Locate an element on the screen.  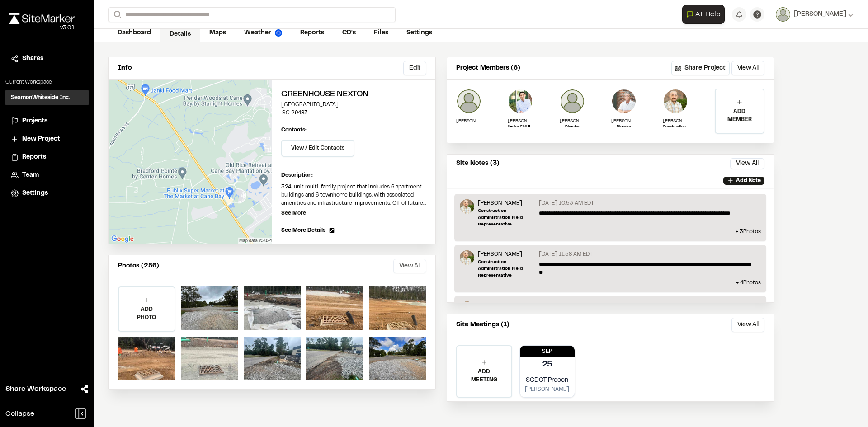
span: Shares is located at coordinates (33, 59).